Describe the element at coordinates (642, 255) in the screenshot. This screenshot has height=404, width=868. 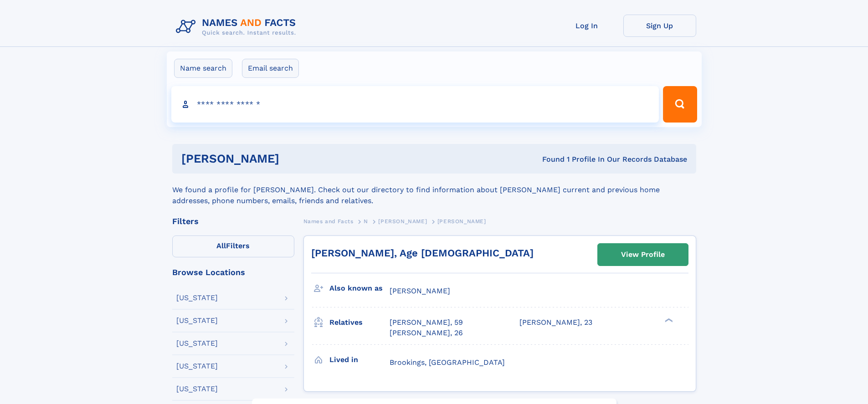
I see `div: View Profile` at that location.